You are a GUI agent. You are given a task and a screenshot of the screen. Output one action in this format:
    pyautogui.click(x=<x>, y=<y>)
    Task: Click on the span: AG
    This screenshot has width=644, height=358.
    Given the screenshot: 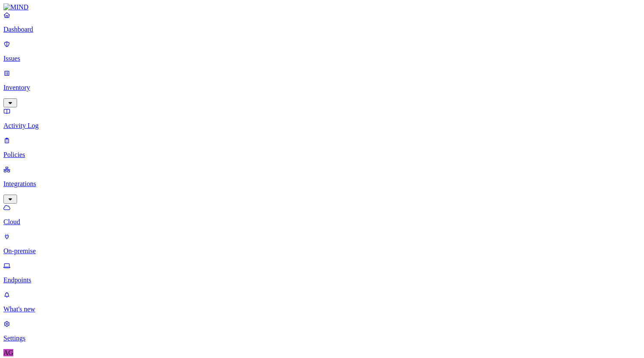 What is the action you would take?
    pyautogui.click(x=8, y=353)
    